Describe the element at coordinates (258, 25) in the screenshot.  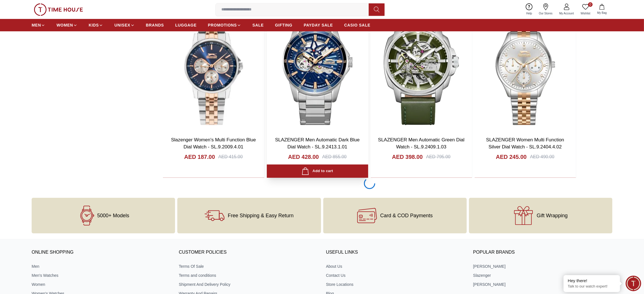
I see `span: SALE` at that location.